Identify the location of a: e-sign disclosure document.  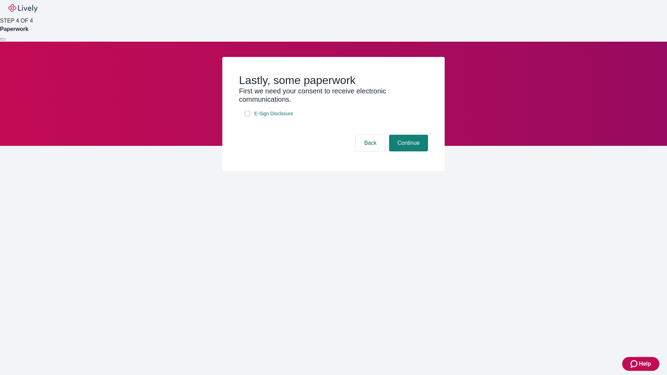
(274, 114).